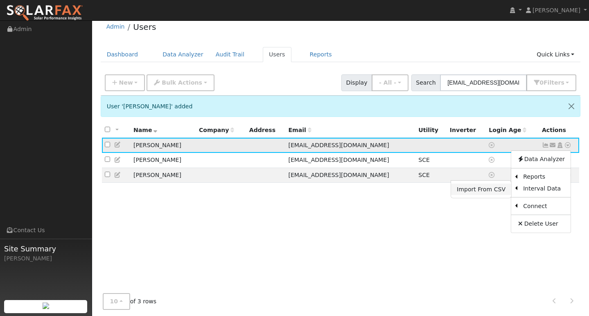  What do you see at coordinates (182, 83) in the screenshot?
I see `span: Bulk Actions` at bounding box center [182, 83].